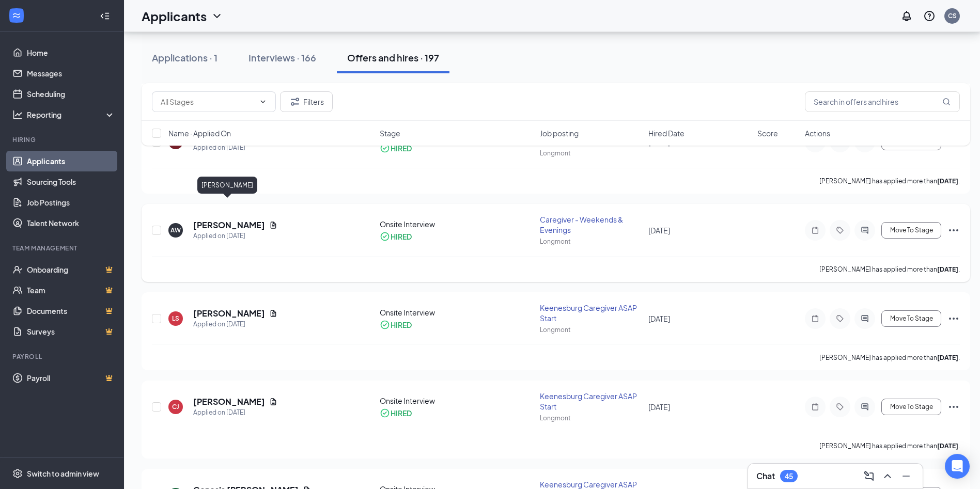 This screenshot has height=489, width=980. I want to click on button: ComposeMessage, so click(869, 476).